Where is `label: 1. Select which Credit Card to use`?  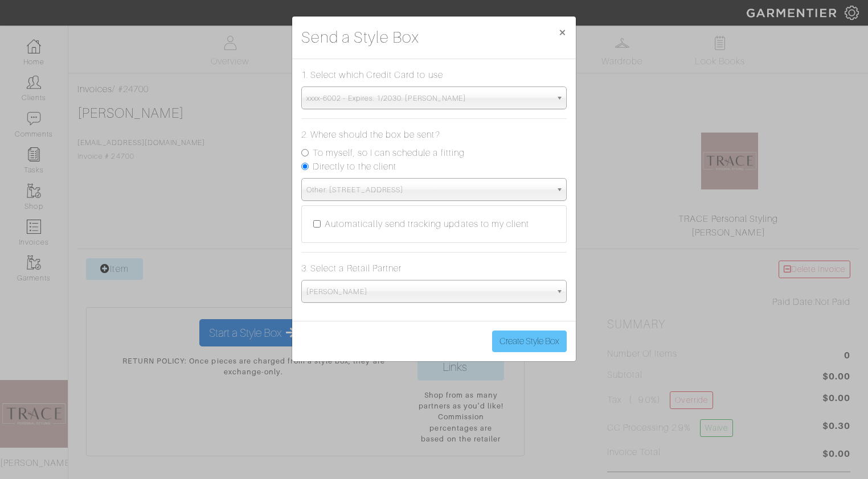
label: 1. Select which Credit Card to use is located at coordinates (372, 75).